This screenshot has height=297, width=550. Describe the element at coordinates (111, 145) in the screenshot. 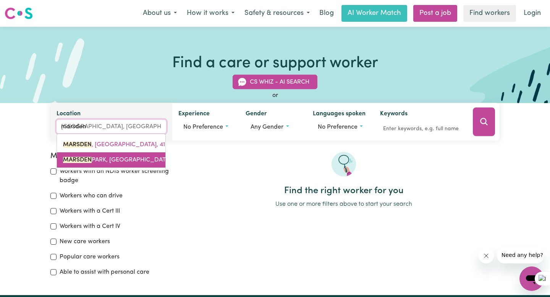

I see `a: MARSDEN, Queensland, 4132` at that location.